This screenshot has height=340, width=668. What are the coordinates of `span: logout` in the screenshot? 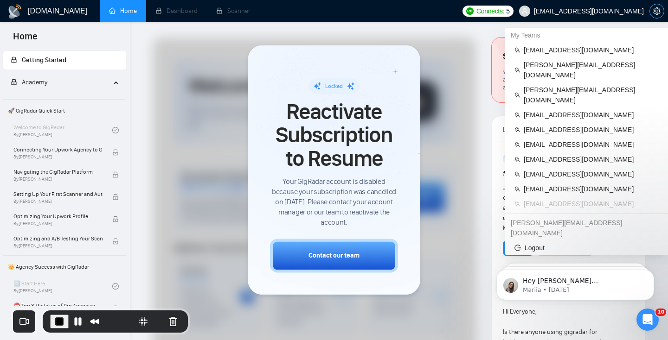 It's located at (517, 248).